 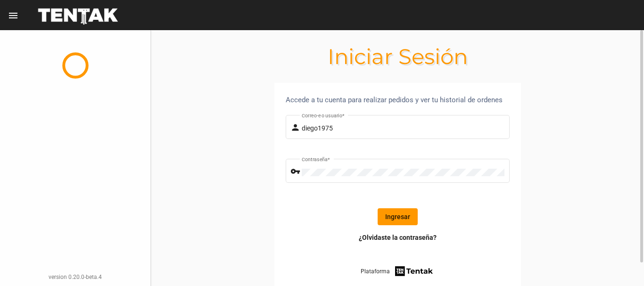 What do you see at coordinates (398, 100) in the screenshot?
I see `div: Accede a tu cuenta para realizar pedidos y ver tu historial de ordenes` at bounding box center [398, 100].